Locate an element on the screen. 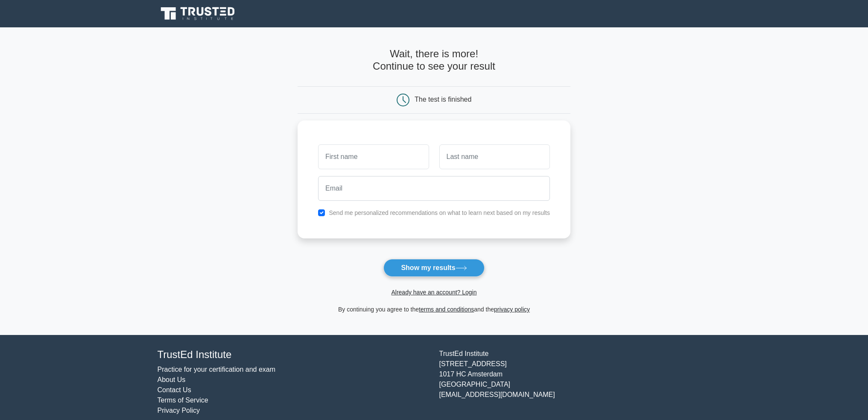 This screenshot has height=420, width=868. a: About Us is located at coordinates (172, 379).